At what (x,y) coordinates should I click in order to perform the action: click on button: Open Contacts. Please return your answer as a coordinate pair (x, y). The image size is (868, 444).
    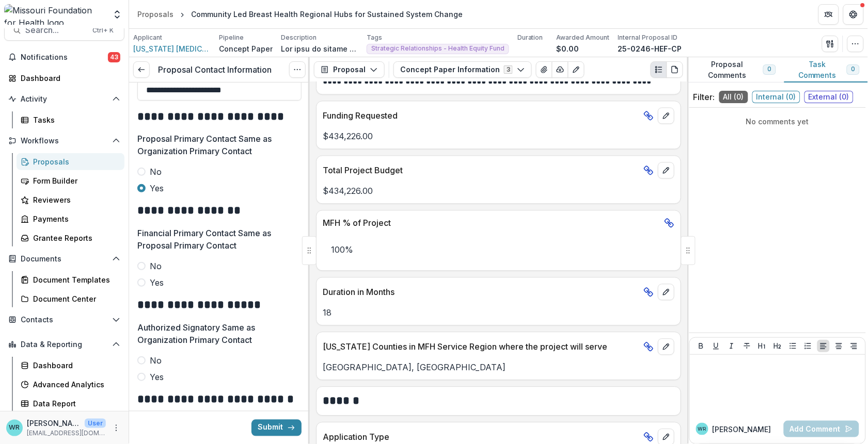
    Looking at the image, I should click on (64, 320).